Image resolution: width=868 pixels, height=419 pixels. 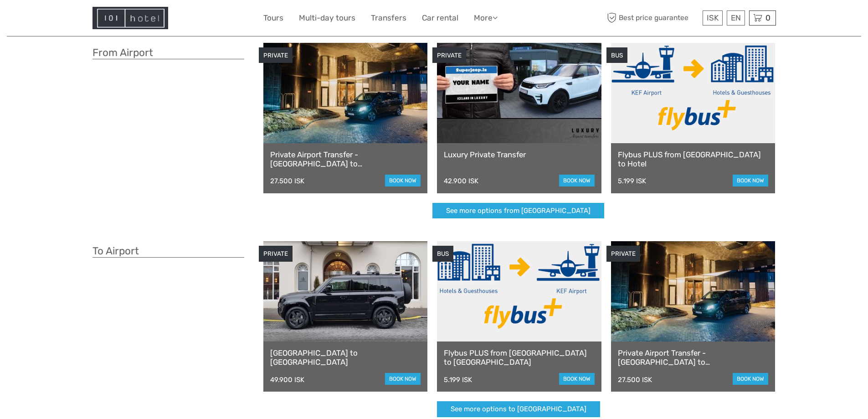 I want to click on button: Open LiveChat chat widget, so click(x=111, y=20).